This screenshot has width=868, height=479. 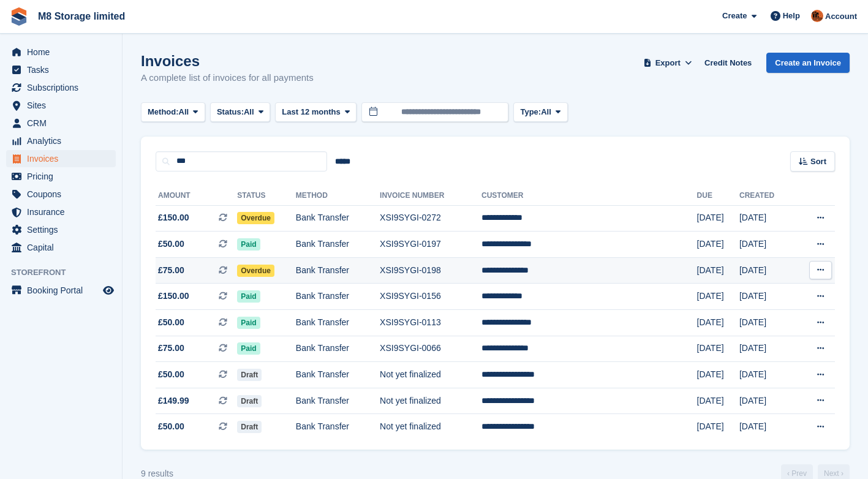 What do you see at coordinates (767, 196) in the screenshot?
I see `th: Created` at bounding box center [767, 196].